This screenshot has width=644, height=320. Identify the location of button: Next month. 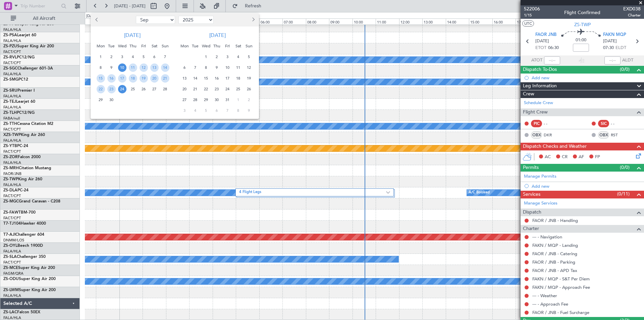
(253, 20).